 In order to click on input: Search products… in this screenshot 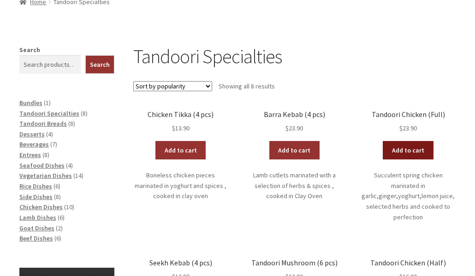, I will do `click(50, 65)`.